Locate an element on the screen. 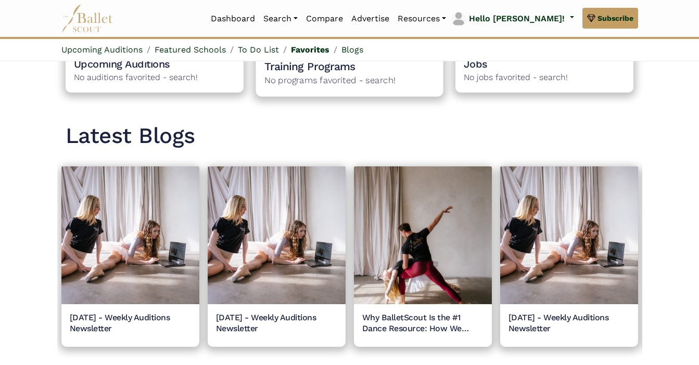  a: Dashboard is located at coordinates (233, 19).